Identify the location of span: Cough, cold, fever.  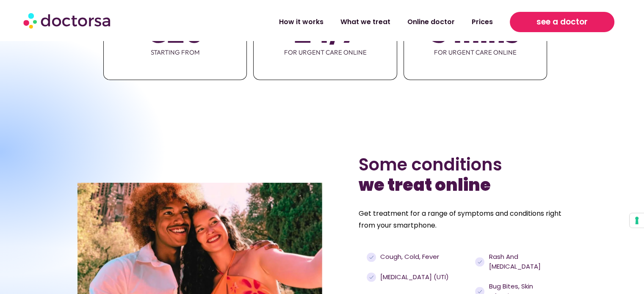
(409, 257).